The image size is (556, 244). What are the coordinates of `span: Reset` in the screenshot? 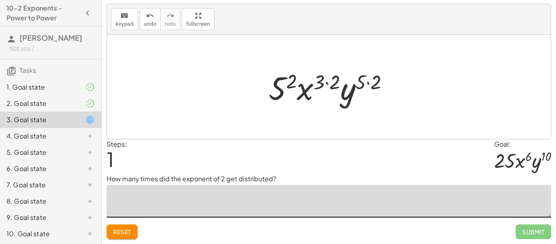 It's located at (122, 231).